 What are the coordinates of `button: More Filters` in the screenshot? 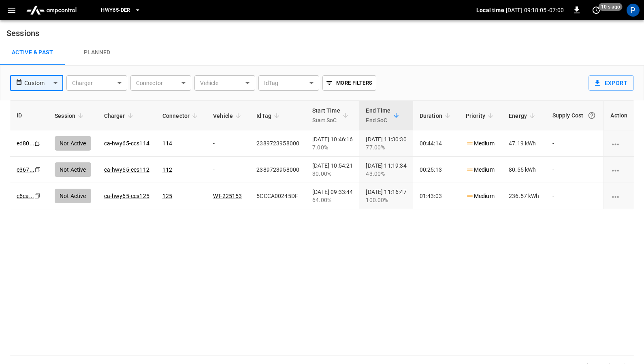 It's located at (349, 83).